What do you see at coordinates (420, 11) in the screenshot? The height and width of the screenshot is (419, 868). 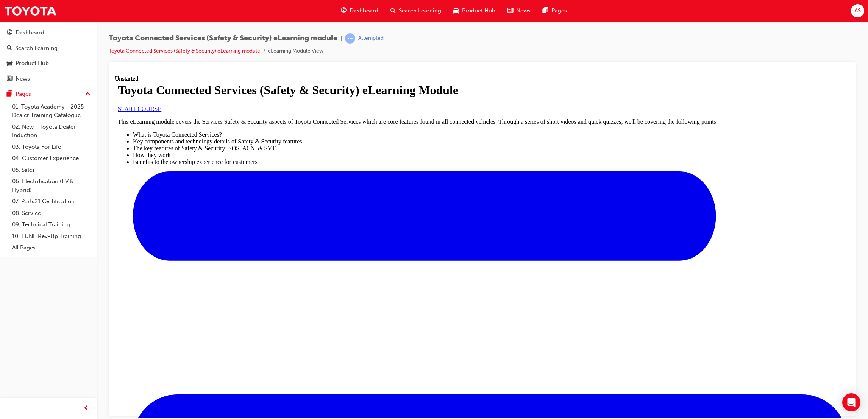 I see `span: Search Learning` at bounding box center [420, 11].